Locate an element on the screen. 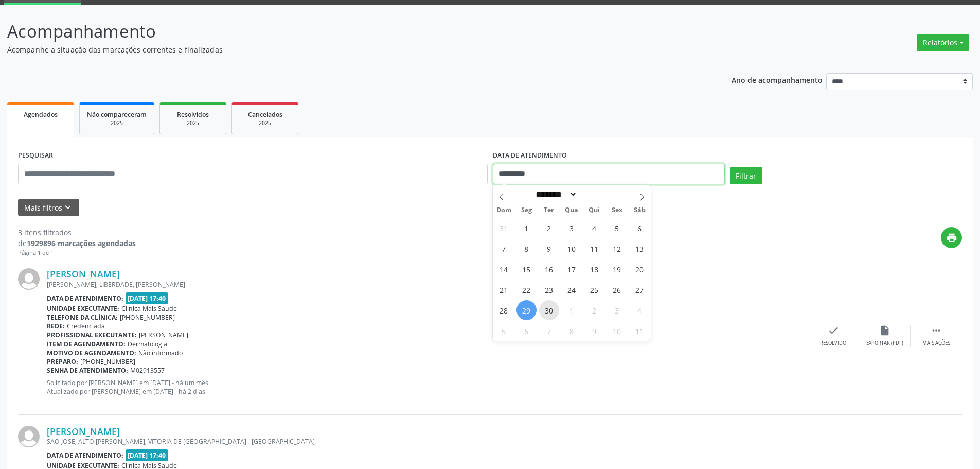  span: Credenciada is located at coordinates (86, 325).